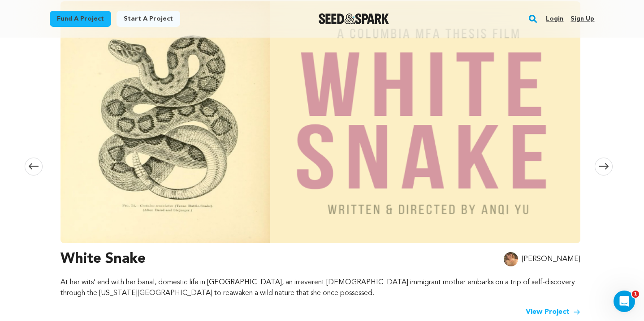 The height and width of the screenshot is (321, 644). What do you see at coordinates (554, 19) in the screenshot?
I see `a: Login` at bounding box center [554, 19].